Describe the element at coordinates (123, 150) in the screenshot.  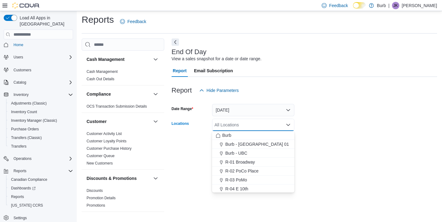
I see `div: Customer` at that location.